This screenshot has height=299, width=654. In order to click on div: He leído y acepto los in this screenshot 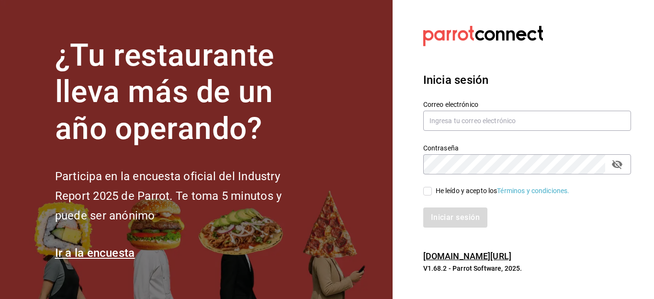, I will do `click(503, 190)`.